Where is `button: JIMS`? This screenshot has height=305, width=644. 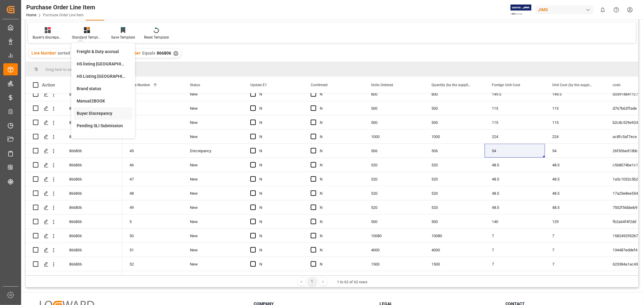 button: JIMS is located at coordinates (566, 9).